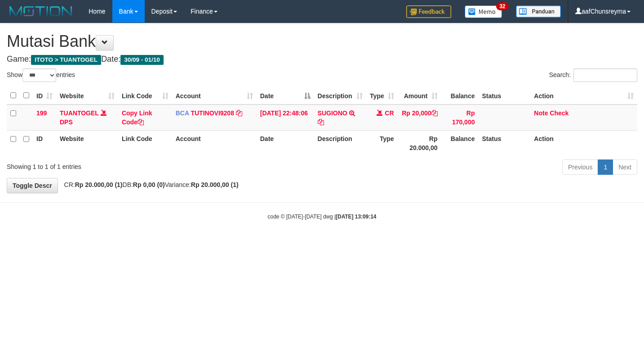  What do you see at coordinates (87, 95) in the screenshot?
I see `th: Website: activate to sort column ascending` at bounding box center [87, 95].